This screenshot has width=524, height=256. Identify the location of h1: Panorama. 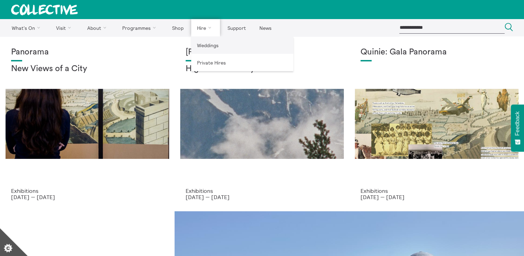
(87, 52).